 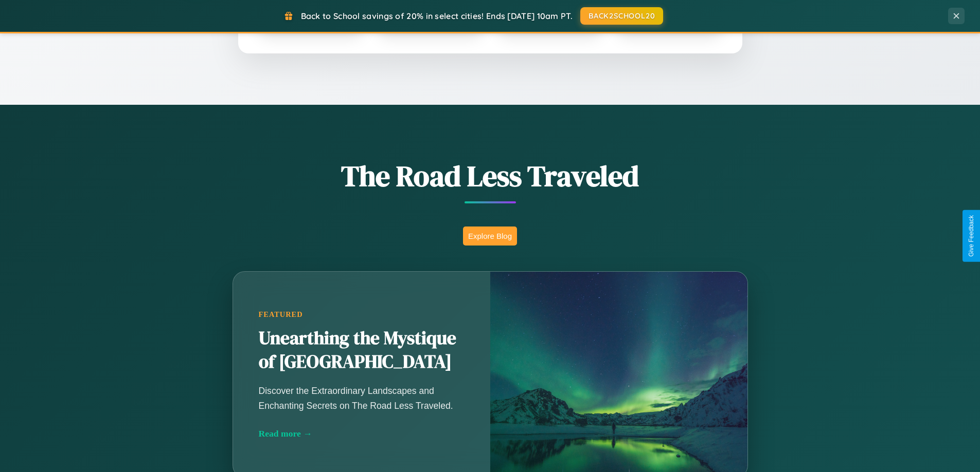 I want to click on div: Featured, so click(x=362, y=315).